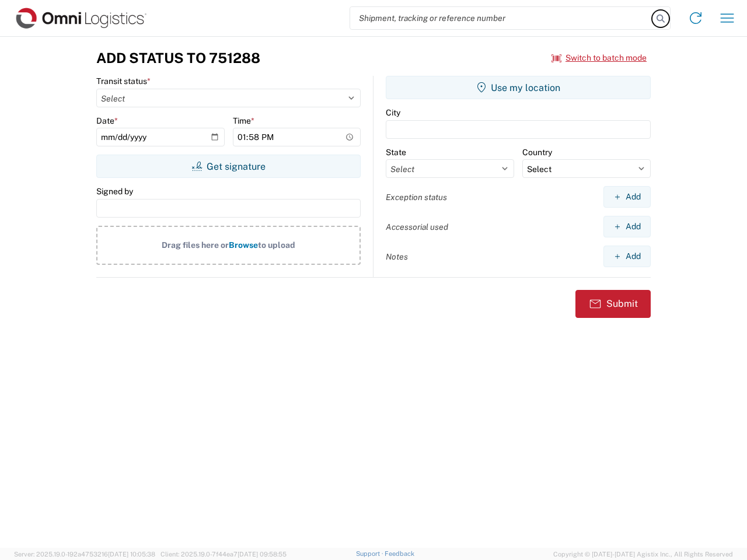 This screenshot has width=747, height=560. What do you see at coordinates (397, 256) in the screenshot?
I see `label: Notes` at bounding box center [397, 256].